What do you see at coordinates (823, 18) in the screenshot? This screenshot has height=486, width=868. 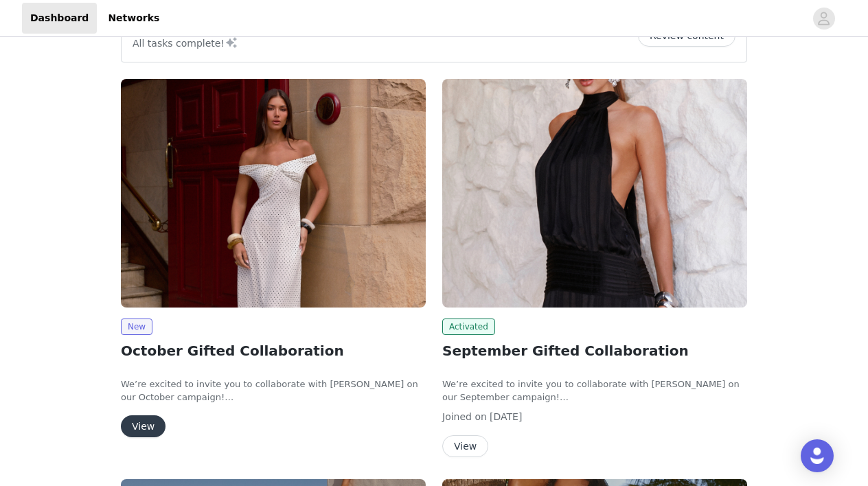 I see `div: avatar` at bounding box center [823, 18].